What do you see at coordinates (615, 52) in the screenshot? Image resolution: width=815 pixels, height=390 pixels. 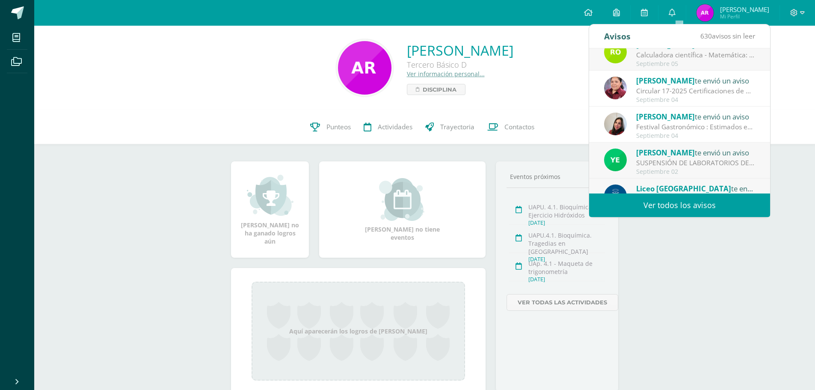 I see `img: 53ebae3843709d0b88523289b497d643.png` at bounding box center [615, 52].